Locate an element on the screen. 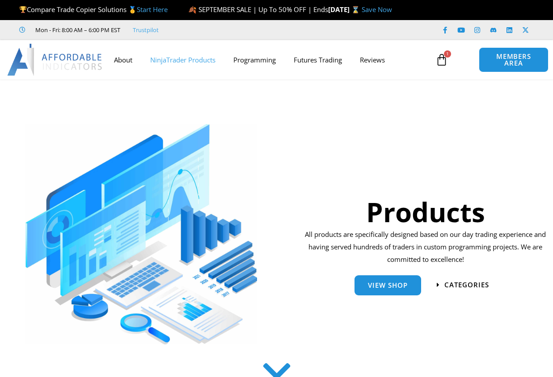 This screenshot has width=553, height=377. a: Futures Trading is located at coordinates (318, 60).